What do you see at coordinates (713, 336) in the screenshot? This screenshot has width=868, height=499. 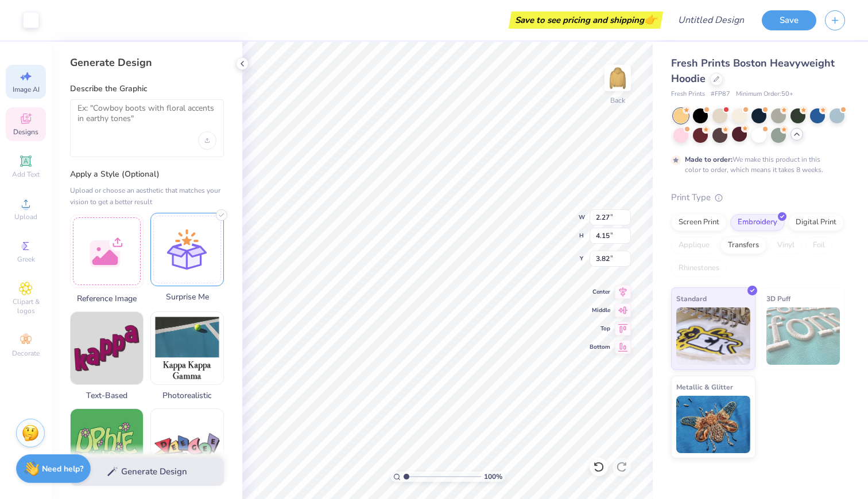 I see `img: Standard` at bounding box center [713, 336].